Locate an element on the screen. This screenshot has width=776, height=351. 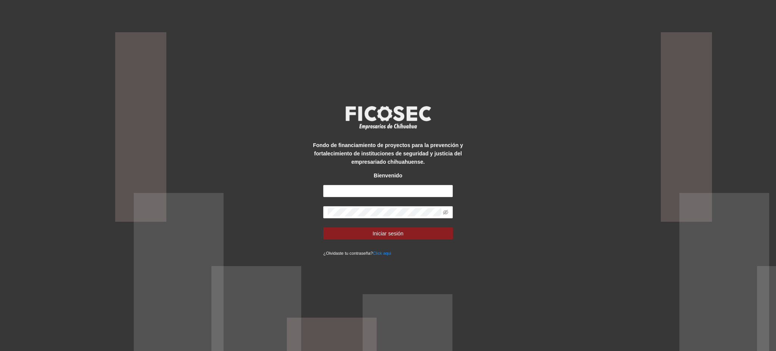
strong: Bienvenido is located at coordinates (388, 176).